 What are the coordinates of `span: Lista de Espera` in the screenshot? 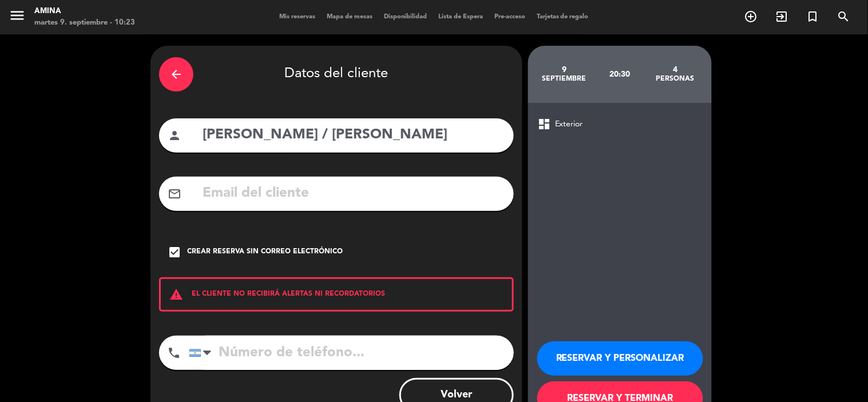 It's located at (461, 17).